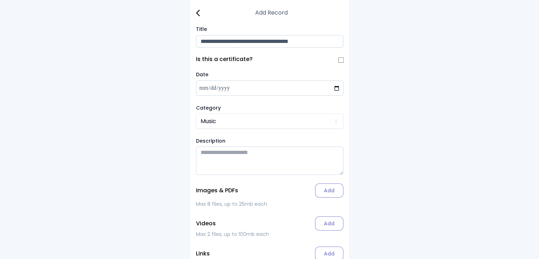 The height and width of the screenshot is (259, 539). What do you see at coordinates (270, 108) in the screenshot?
I see `label: Category` at bounding box center [270, 108].